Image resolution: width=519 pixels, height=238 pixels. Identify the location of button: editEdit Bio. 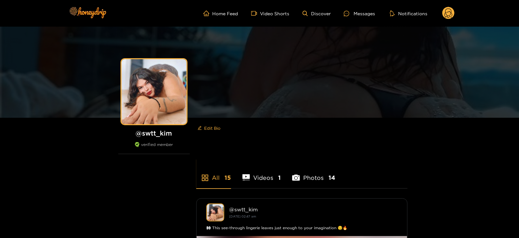
(209, 128).